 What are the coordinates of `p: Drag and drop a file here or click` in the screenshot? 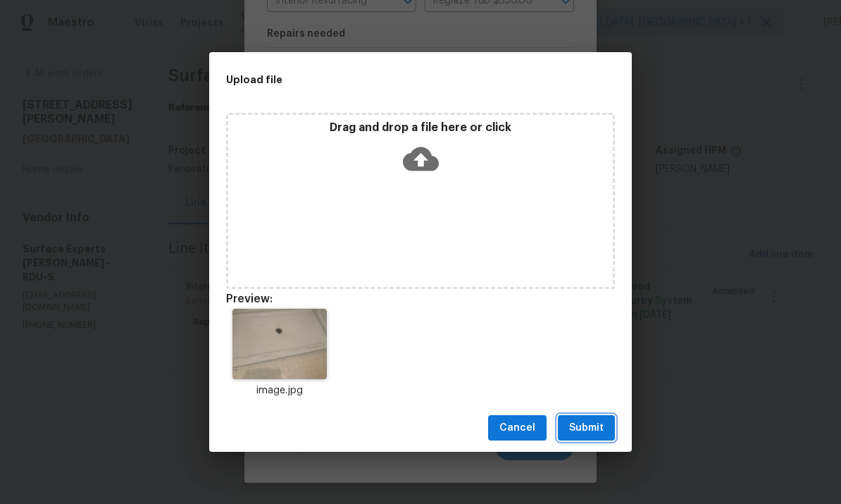 It's located at (421, 127).